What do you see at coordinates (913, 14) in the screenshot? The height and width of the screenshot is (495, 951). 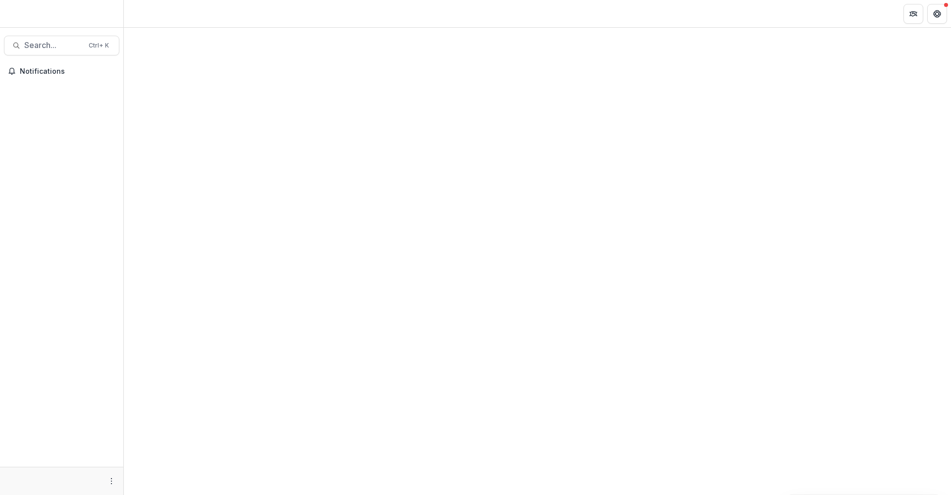 I see `button: Partners` at bounding box center [913, 14].